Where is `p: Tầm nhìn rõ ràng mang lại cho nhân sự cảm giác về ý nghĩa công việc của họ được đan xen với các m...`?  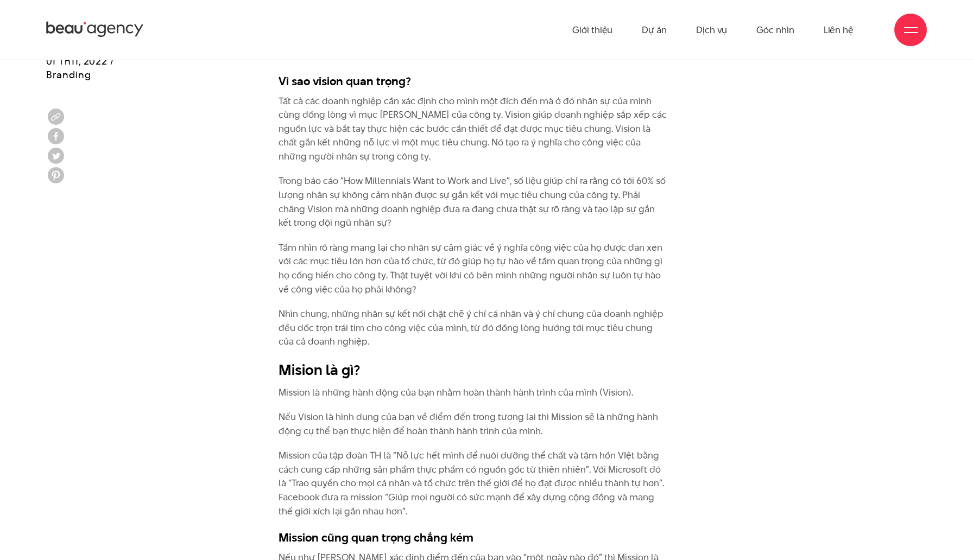 p: Tầm nhìn rõ ràng mang lại cho nhân sự cảm giác về ý nghĩa công việc của họ được đan xen với các m... is located at coordinates (473, 268).